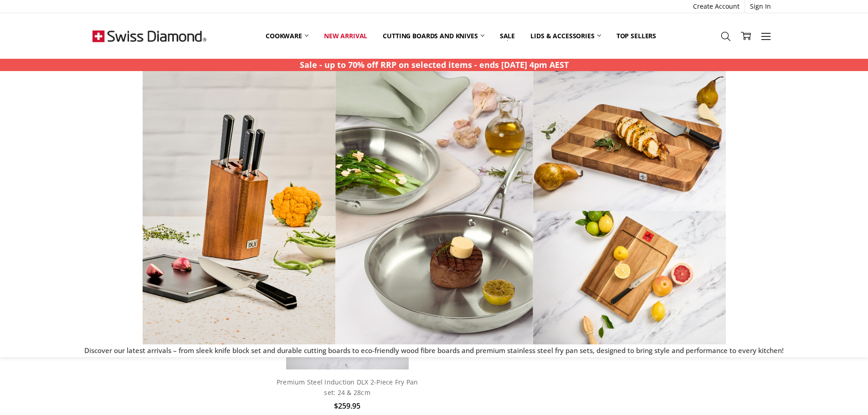 Image resolution: width=868 pixels, height=415 pixels. What do you see at coordinates (434, 350) in the screenshot?
I see `p: Discover our latest arrivals – from sleek knife block set and durable cutting boards to eco-frien...` at bounding box center [434, 350].